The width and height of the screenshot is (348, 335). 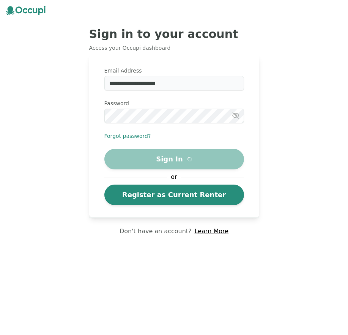 What do you see at coordinates (127, 136) in the screenshot?
I see `button: Forgot password?` at bounding box center [127, 136].